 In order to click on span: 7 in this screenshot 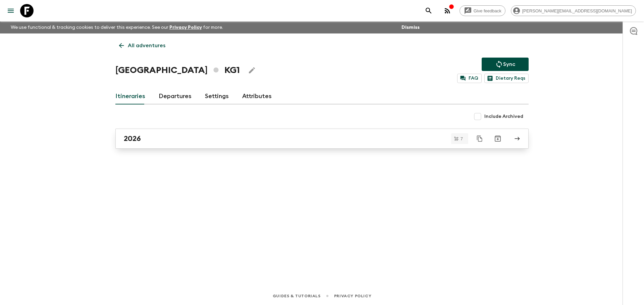, I will do `click(462, 139)`.